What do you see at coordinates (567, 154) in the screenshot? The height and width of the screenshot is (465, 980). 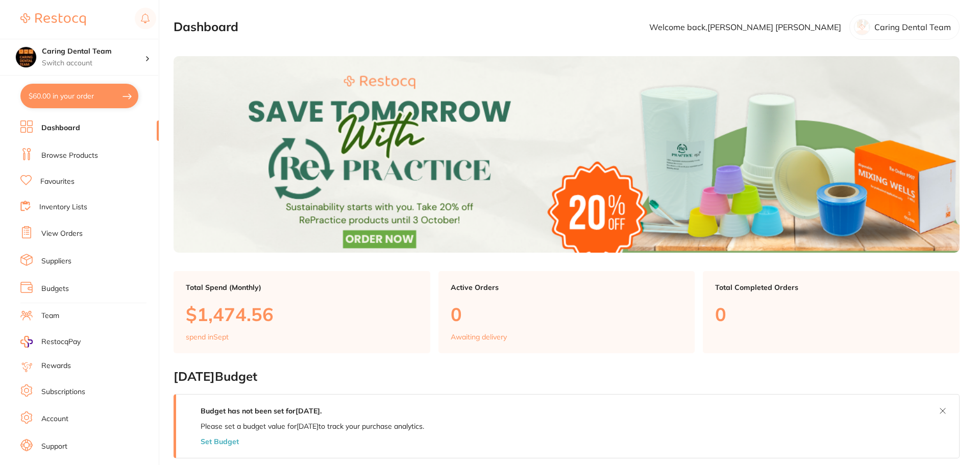 I see `img: Dashboard` at bounding box center [567, 154].